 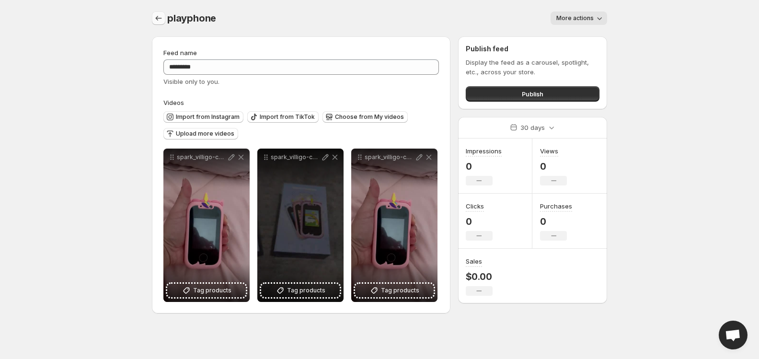 What do you see at coordinates (191, 81) in the screenshot?
I see `span: Visible only to you.` at bounding box center [191, 81].